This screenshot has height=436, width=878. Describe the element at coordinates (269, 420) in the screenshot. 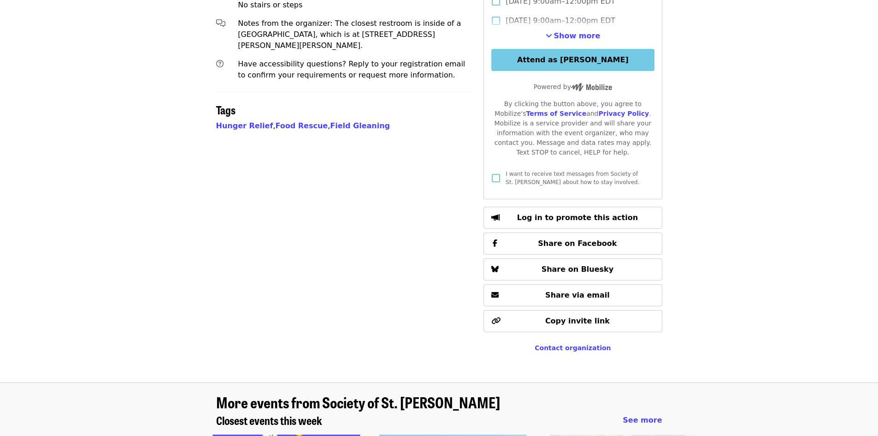

I see `span: Closest events this week` at that location.